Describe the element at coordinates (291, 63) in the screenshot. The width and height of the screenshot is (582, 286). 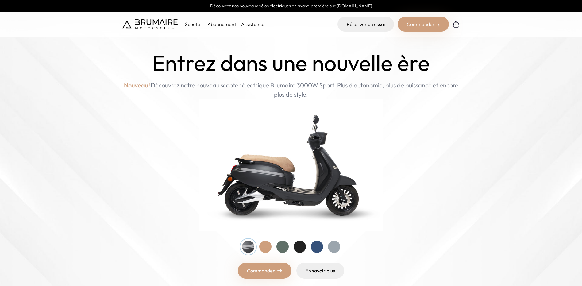
I see `h1: Entrez dans une nouvelle ère` at that location.